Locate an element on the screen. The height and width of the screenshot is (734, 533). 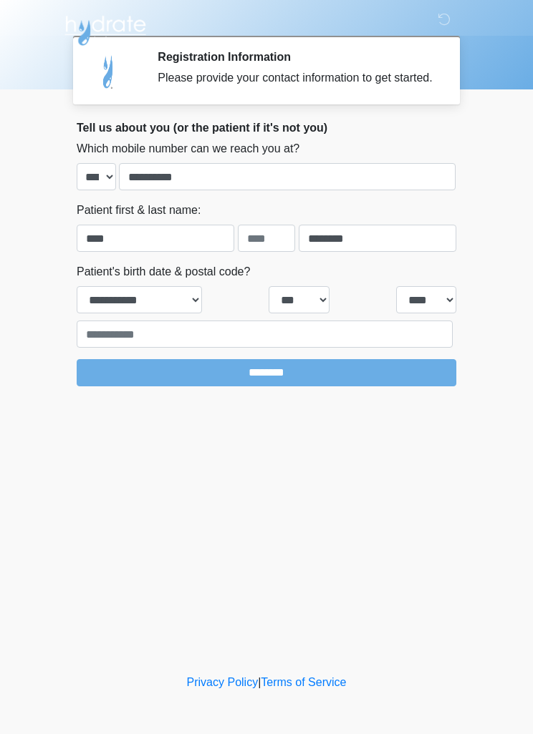
div: Please provide your contact information to get started. is located at coordinates (296, 78).